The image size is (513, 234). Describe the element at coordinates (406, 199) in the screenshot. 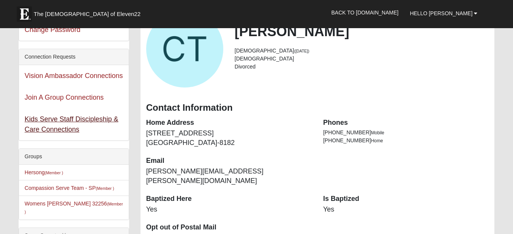

I see `dt: Is Baptized` at that location.